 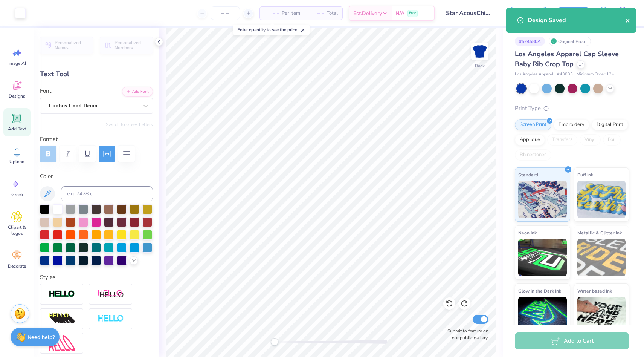 What do you see at coordinates (17, 129) in the screenshot?
I see `span: Add Text` at bounding box center [17, 129].